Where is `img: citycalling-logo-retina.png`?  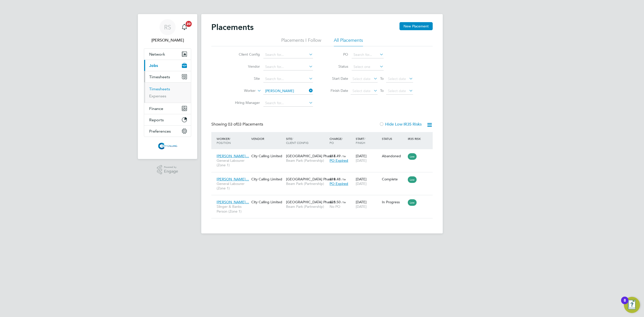
img: citycalling-logo-retina.png is located at coordinates (167, 146).